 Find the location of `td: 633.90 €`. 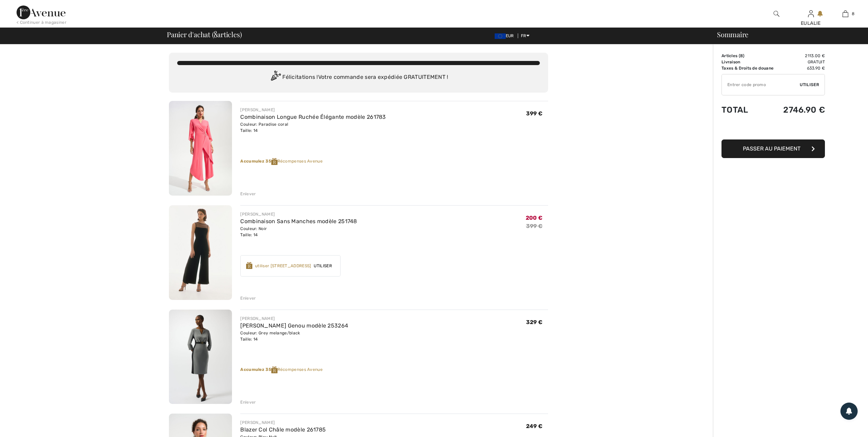

td: 633.90 € is located at coordinates (802, 68).